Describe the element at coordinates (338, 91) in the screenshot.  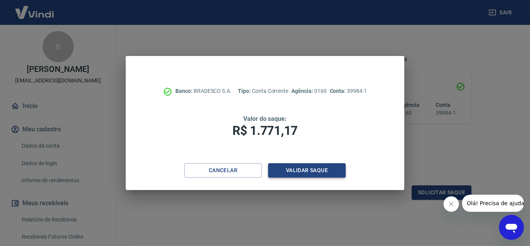
I see `span: Conta:` at that location.